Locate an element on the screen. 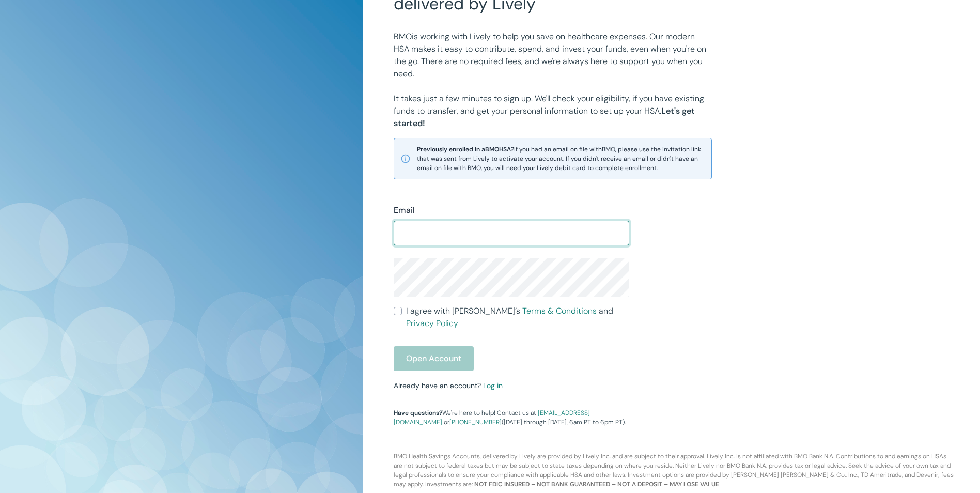 This screenshot has height=493, width=980. span: If you had an email on file with BMO , please use the invitation link that was sent from Lively t... is located at coordinates (561, 159).